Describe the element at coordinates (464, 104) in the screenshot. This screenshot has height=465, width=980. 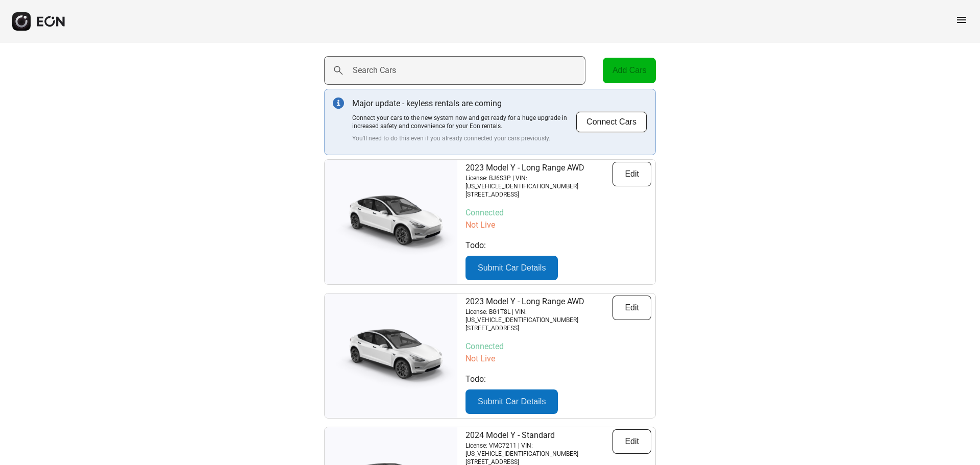
I see `p: Major update - keyless rentals are coming` at that location.